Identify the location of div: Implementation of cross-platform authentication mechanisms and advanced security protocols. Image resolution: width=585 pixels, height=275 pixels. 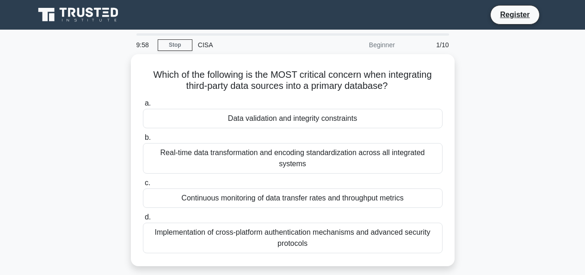
(293, 238).